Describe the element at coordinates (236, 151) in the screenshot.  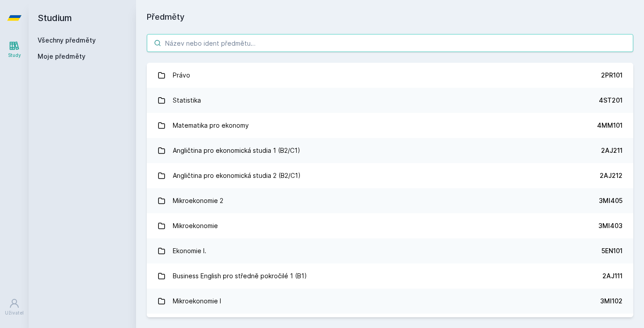
I see `div: Angličtina pro ekonomická studia 1 (B2/C1)` at that location.